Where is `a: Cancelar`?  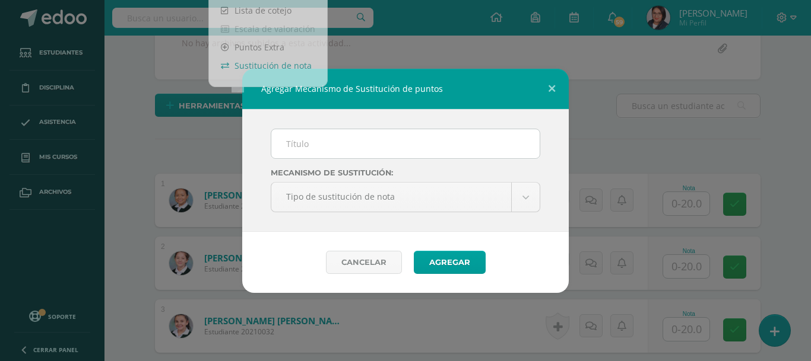
a: Cancelar is located at coordinates (364, 262).